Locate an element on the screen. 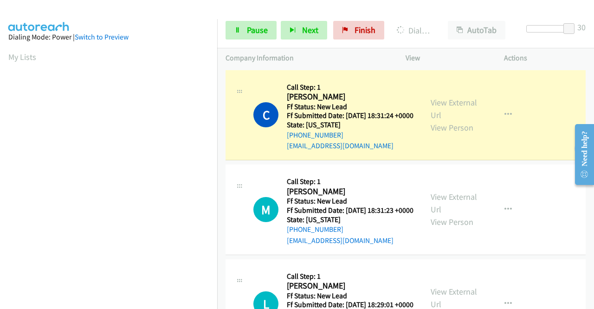  div: Dialing Mode: Power | is located at coordinates (109, 37).